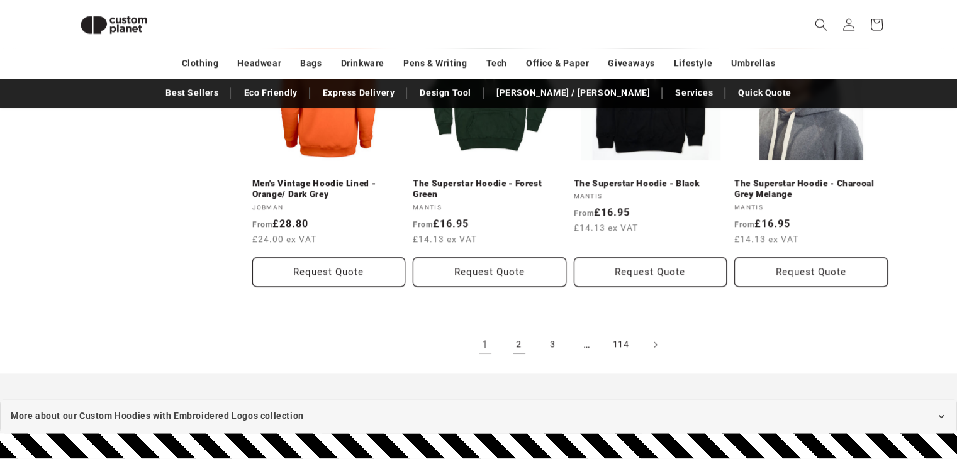 The height and width of the screenshot is (459, 957). I want to click on a: The Superstar Hoodie - Charcoal Grey Melange, so click(811, 189).